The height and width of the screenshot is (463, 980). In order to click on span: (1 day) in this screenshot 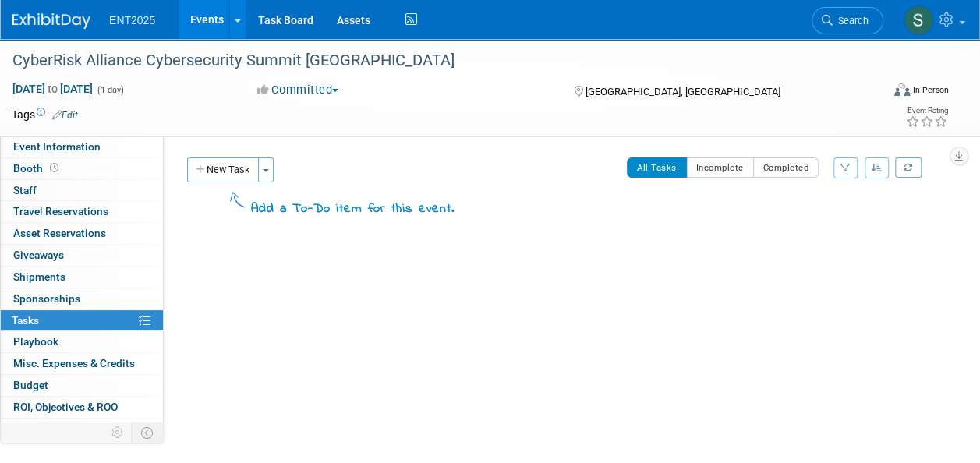, I will do `click(110, 89)`.